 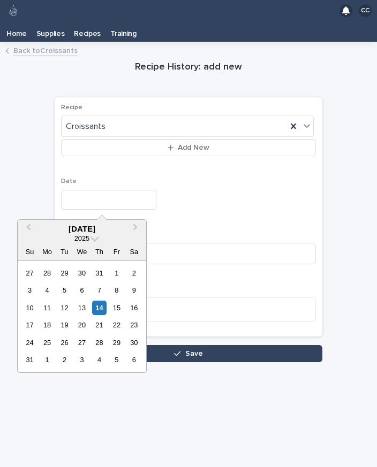 What do you see at coordinates (99, 251) in the screenshot?
I see `div: Th` at bounding box center [99, 251].